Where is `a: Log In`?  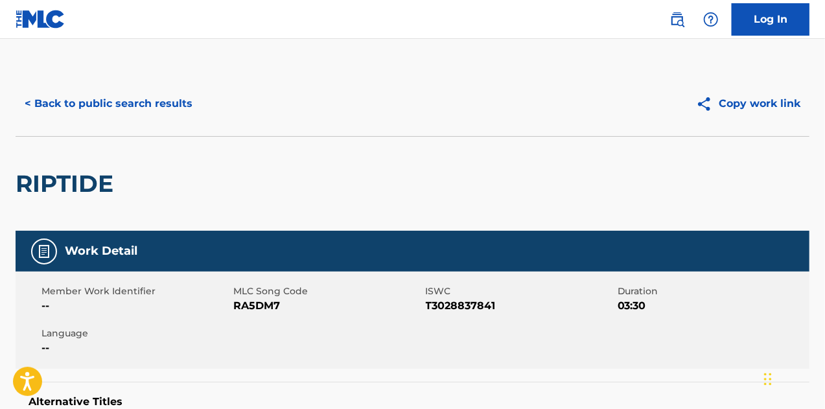 a: Log In is located at coordinates (770, 19).